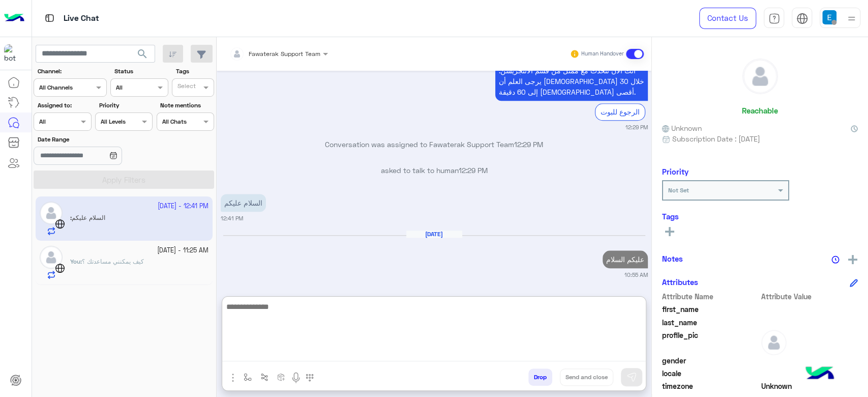 This screenshot has height=397, width=868. I want to click on label: Date Range, so click(95, 139).